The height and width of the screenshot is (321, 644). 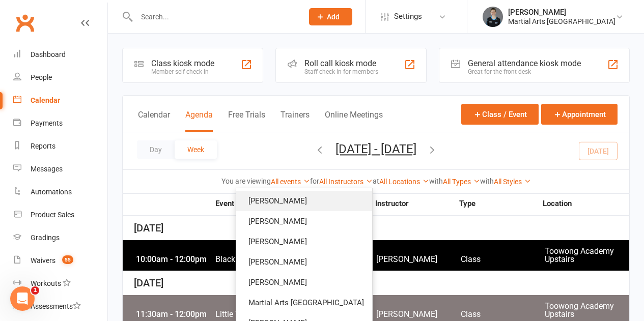 I want to click on span: Settings, so click(x=408, y=16).